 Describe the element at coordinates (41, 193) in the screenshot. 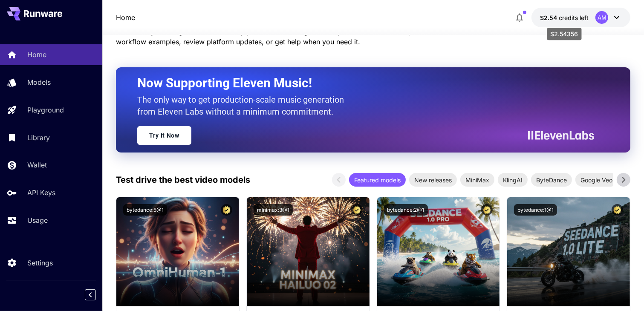

I see `p: API Keys` at that location.